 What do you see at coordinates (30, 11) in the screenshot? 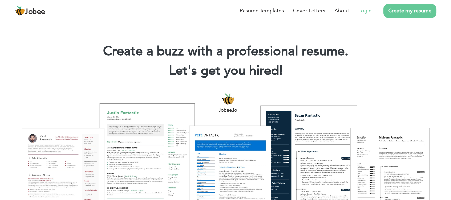
I see `a: Jobee` at bounding box center [30, 11].